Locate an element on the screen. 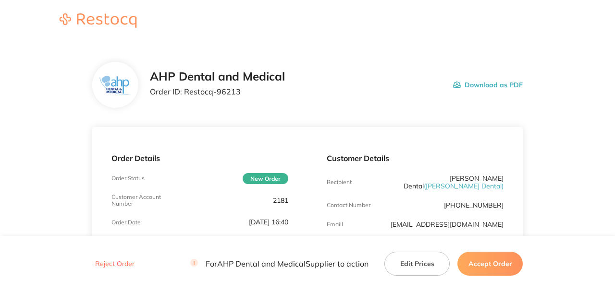 The width and height of the screenshot is (615, 291). p: Customer Details is located at coordinates (415, 158).